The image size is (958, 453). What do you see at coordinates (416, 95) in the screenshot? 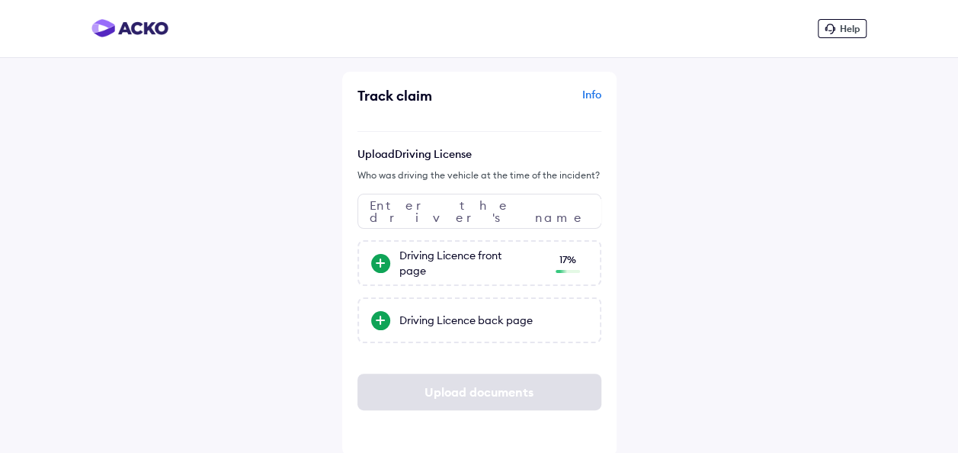
I see `div: Track claim` at bounding box center [416, 95].